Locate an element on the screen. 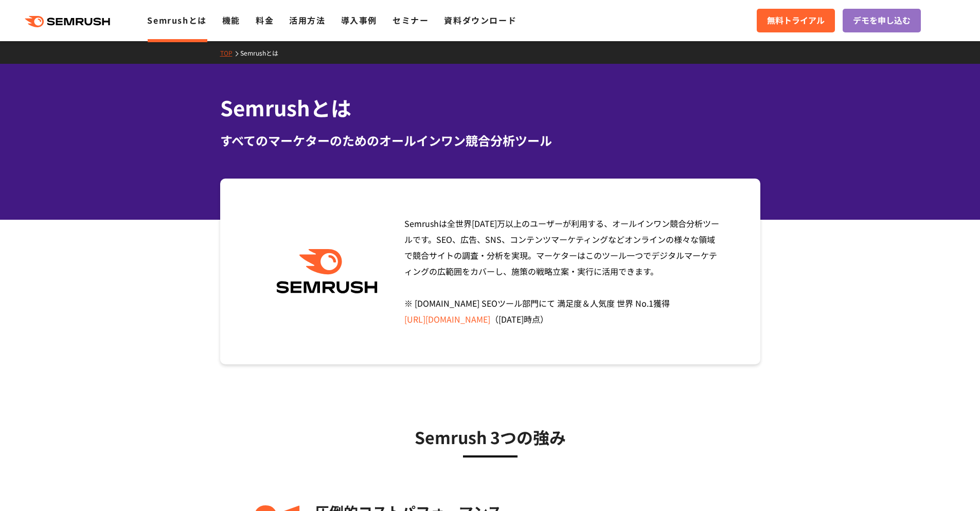  a: 導入事例 is located at coordinates (359, 20).